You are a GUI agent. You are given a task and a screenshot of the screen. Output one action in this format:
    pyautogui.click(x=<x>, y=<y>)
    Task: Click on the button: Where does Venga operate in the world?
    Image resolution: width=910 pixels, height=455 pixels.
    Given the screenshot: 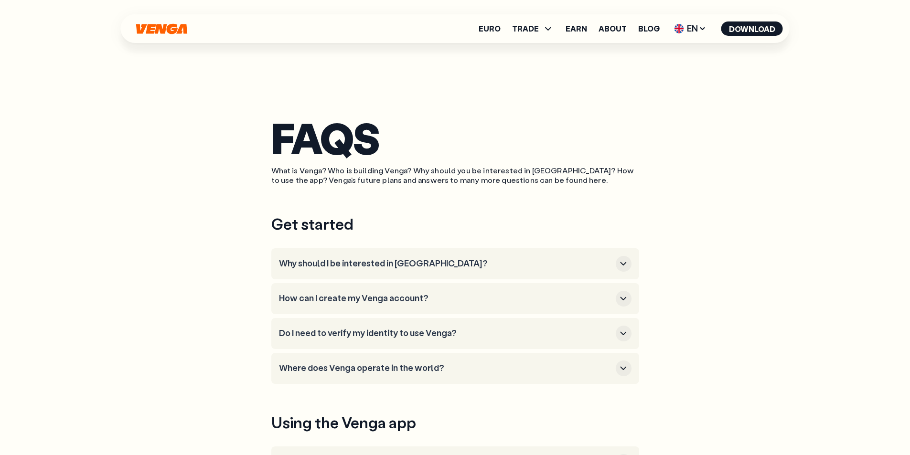 What is the action you would take?
    pyautogui.click(x=455, y=368)
    